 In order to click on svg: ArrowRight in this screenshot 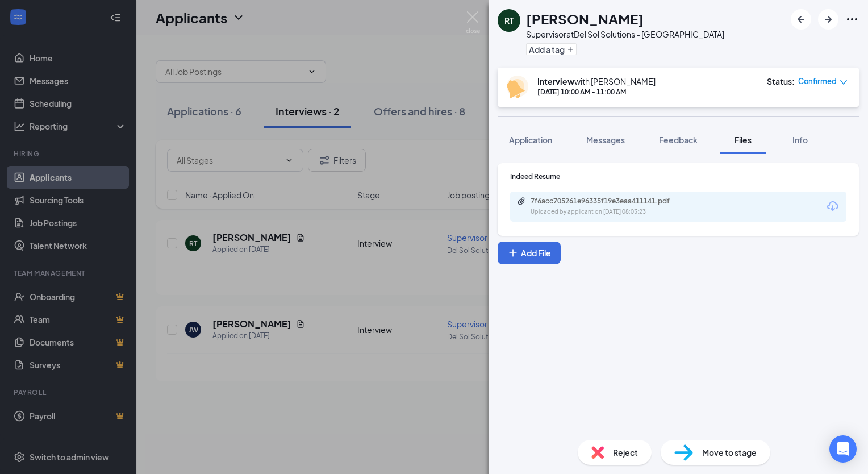, I will do `click(828, 19)`.